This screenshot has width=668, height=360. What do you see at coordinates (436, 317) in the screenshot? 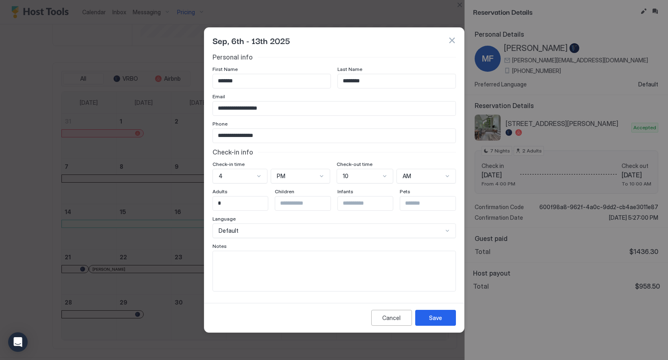
I see `button: Save` at bounding box center [436, 317].